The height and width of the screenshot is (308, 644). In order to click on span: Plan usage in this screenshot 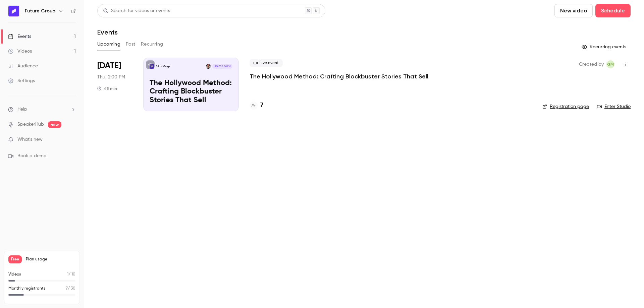, I will do `click(51, 260)`.